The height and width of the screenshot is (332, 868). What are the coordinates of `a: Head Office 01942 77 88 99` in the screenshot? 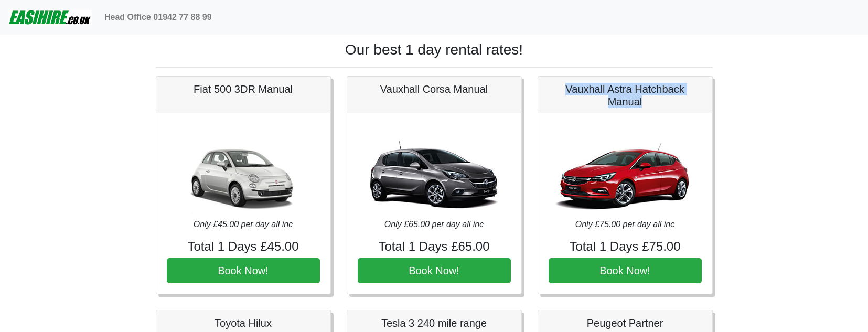 It's located at (158, 18).